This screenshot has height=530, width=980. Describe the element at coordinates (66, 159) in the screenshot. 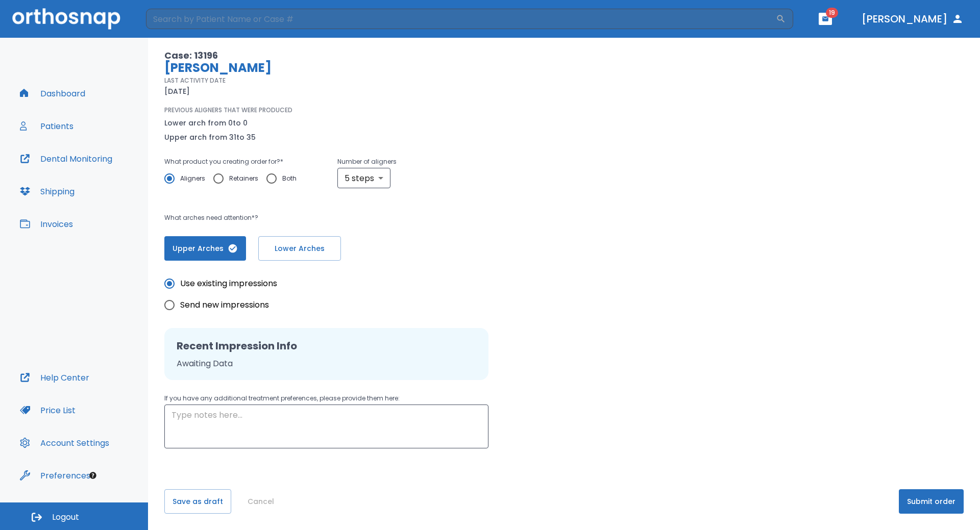

I see `button: Dental Monitoring` at that location.